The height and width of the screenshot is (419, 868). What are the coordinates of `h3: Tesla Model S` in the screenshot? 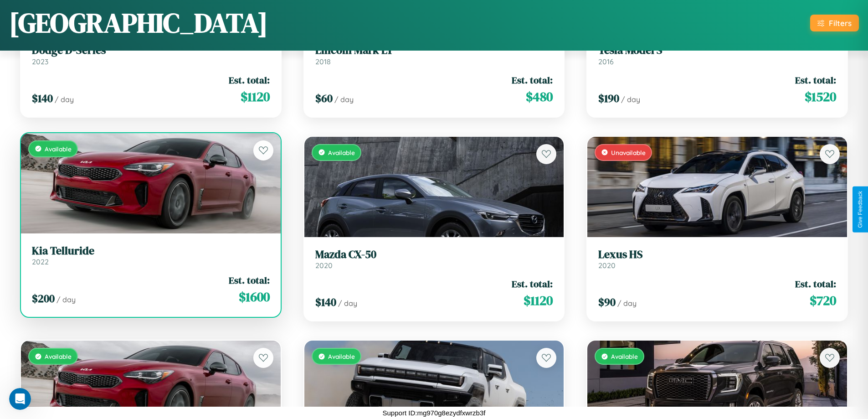 It's located at (717, 50).